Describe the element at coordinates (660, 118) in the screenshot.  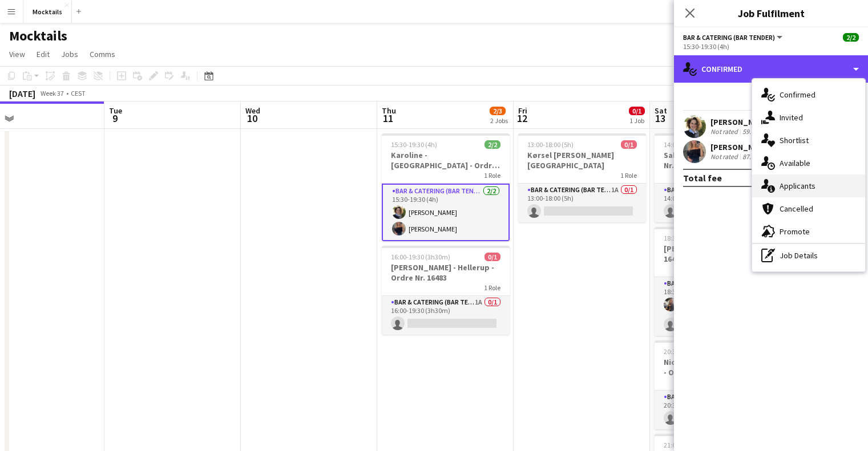
I see `span: 13` at that location.